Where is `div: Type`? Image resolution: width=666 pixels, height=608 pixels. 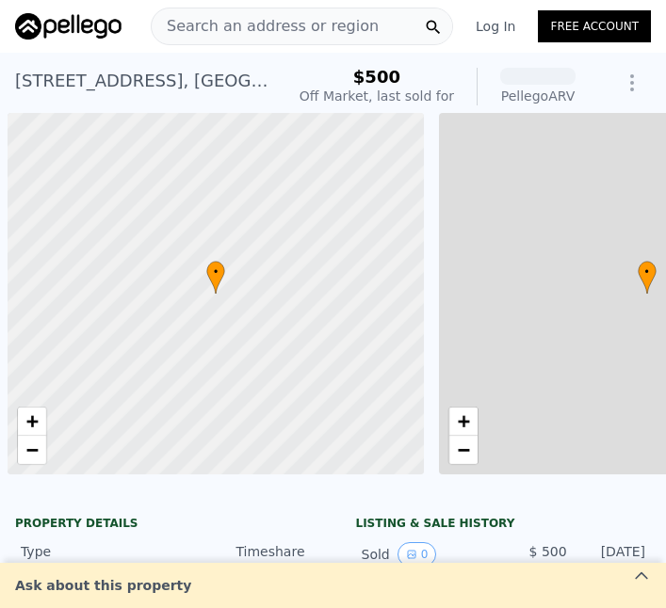
div: Type is located at coordinates (91, 552).